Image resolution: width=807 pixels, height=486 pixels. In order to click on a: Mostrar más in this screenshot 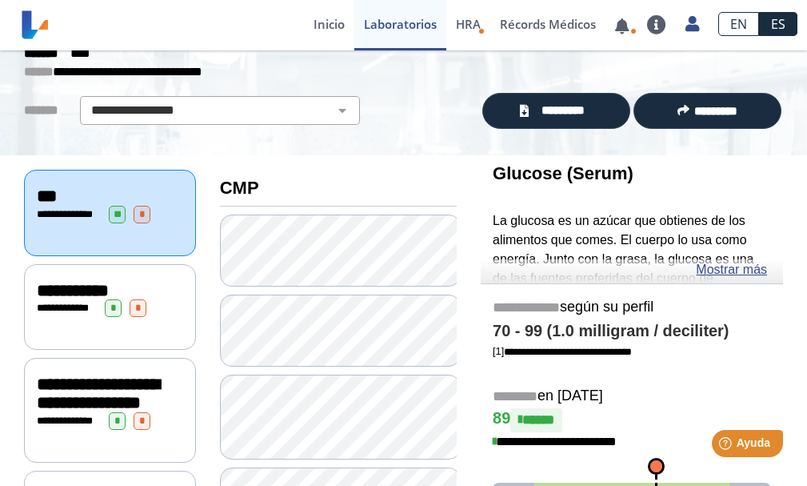, I will do `click(731, 270)`.